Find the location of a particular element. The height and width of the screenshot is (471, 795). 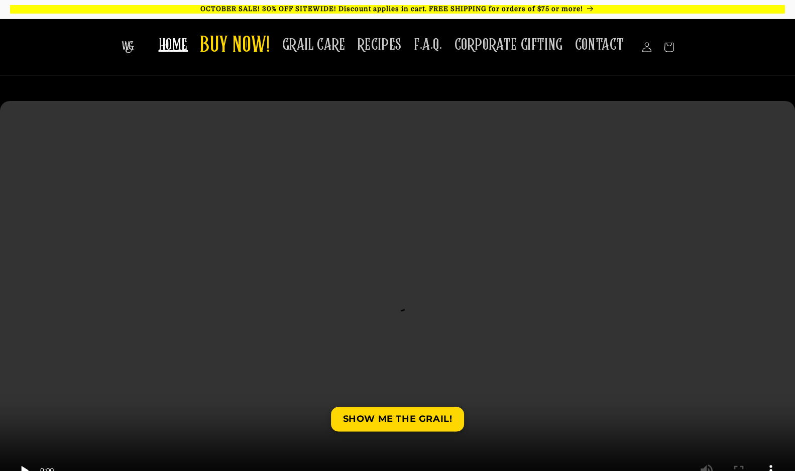

span: GRAIL CARE is located at coordinates (314, 45).